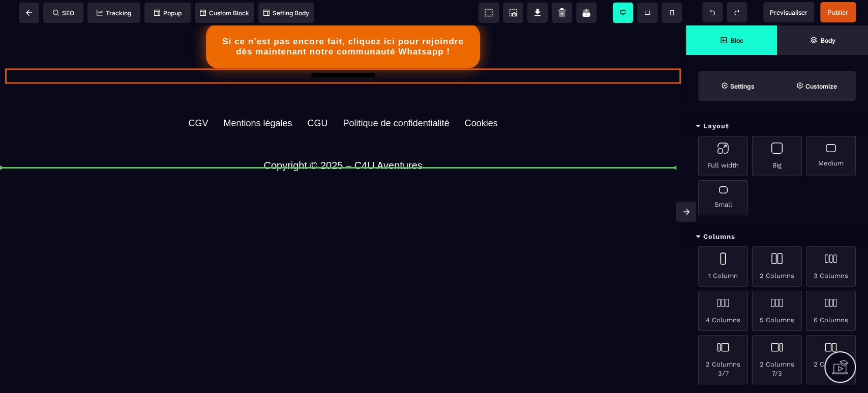 This screenshot has width=868, height=393. I want to click on div: Mentions légales, so click(257, 98).